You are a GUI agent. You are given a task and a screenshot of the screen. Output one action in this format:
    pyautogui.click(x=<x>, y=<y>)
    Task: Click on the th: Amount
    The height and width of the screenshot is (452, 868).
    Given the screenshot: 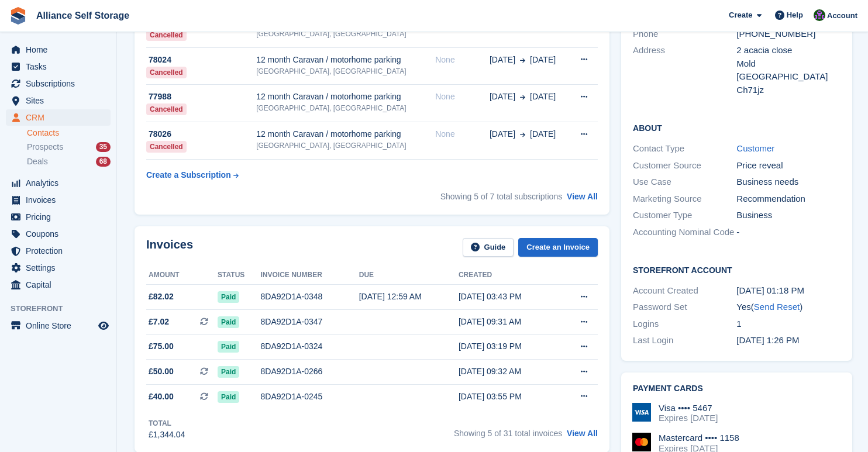 What is the action you would take?
    pyautogui.click(x=182, y=275)
    